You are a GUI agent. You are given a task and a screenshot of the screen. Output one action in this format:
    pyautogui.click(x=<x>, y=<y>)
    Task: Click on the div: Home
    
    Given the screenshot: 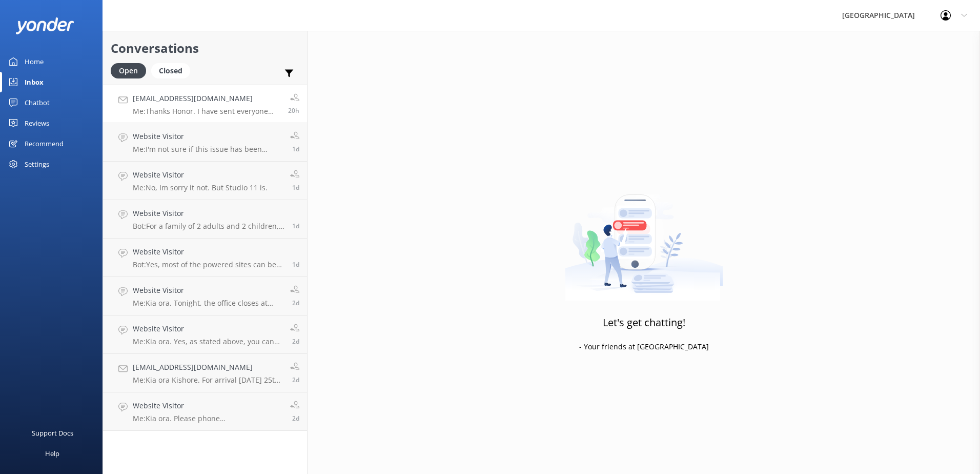 What is the action you would take?
    pyautogui.click(x=34, y=62)
    